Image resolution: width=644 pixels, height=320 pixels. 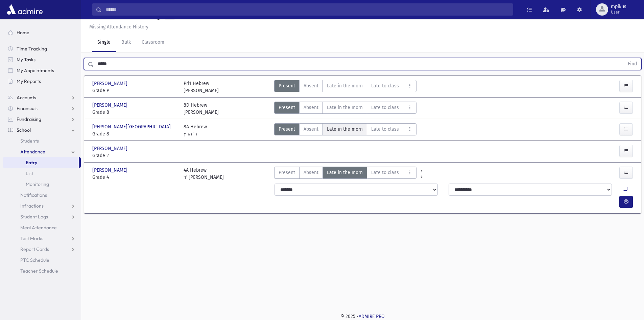 What do you see at coordinates (29, 173) in the screenshot?
I see `span: List` at bounding box center [29, 173].